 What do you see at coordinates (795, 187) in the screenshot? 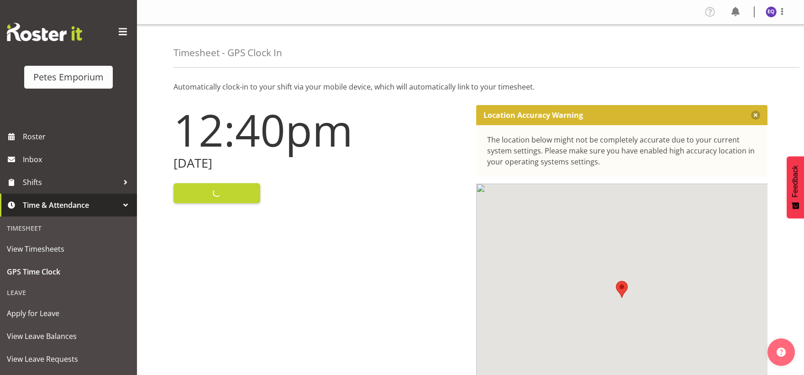
I see `button: Feedback - Show survey` at bounding box center [795, 187].